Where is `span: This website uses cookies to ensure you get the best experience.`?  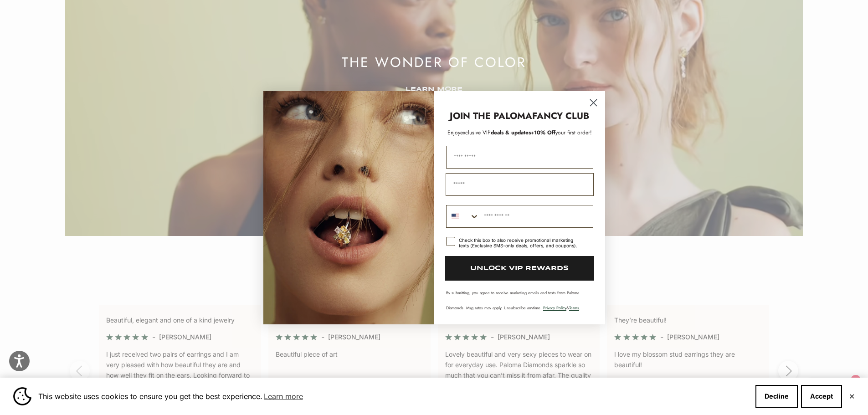 span: This website uses cookies to ensure you get the best experience. is located at coordinates (393, 396).